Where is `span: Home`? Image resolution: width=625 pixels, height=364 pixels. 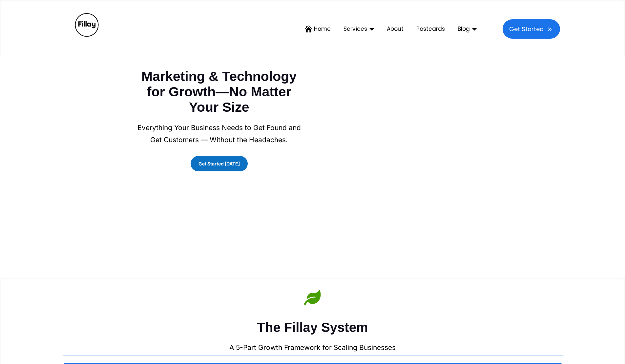
span: Home is located at coordinates (322, 29).